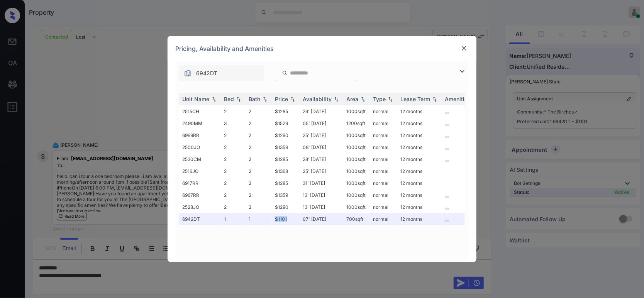 This screenshot has width=644, height=298. I want to click on td: 2516JO, so click(200, 171).